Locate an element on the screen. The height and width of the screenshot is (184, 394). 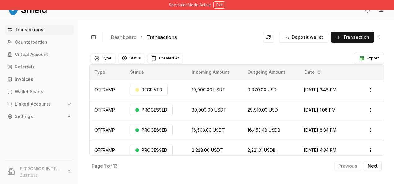
span: 2,228.00 USDT is located at coordinates (207, 150).